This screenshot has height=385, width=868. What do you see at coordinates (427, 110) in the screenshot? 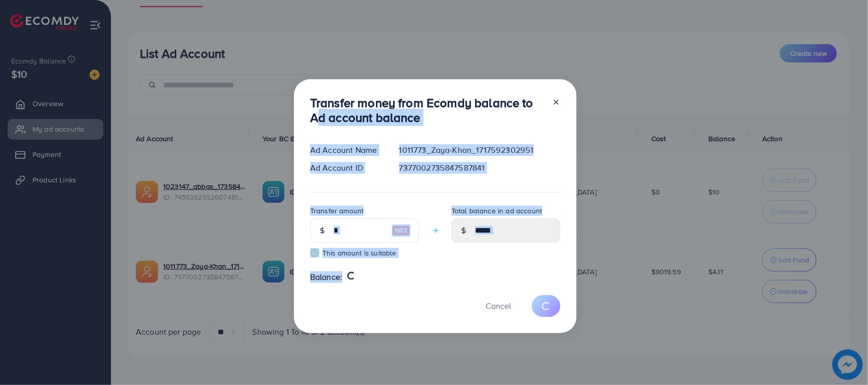
I see `h3: Transfer money from Ecomdy balance to Ad account balance` at bounding box center [427, 110].